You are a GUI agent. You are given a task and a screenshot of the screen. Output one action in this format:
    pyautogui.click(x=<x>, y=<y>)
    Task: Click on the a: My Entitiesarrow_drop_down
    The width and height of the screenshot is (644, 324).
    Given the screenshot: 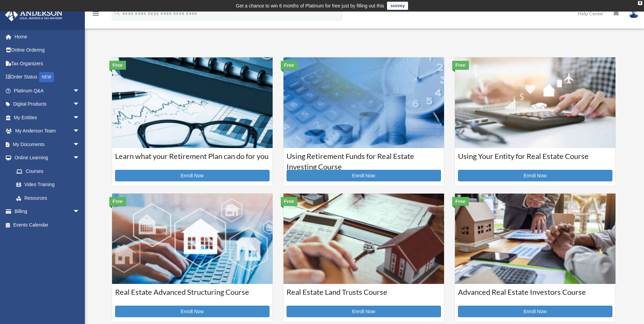 What is the action you would take?
    pyautogui.click(x=47, y=118)
    